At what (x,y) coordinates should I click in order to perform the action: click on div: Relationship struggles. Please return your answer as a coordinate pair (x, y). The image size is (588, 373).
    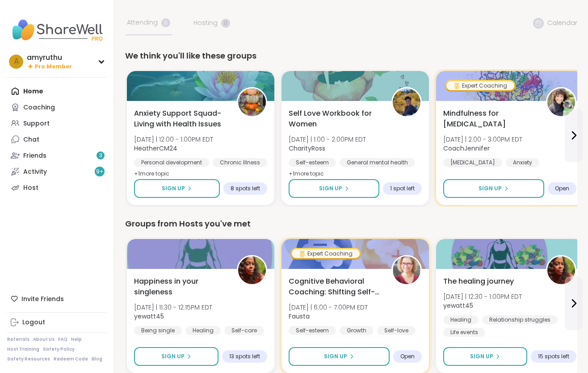
    Looking at the image, I should click on (519, 320).